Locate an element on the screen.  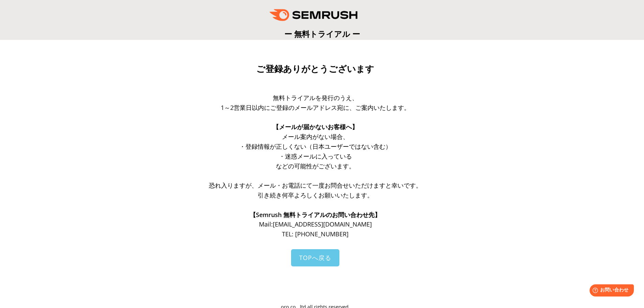
span: 無料トライアルを発行のうえ、 is located at coordinates (315, 97).